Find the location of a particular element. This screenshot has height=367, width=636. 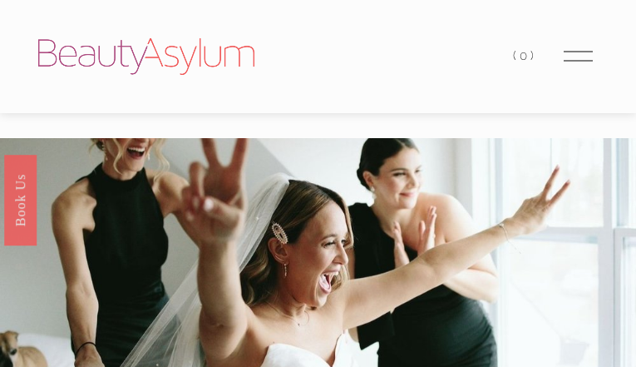

a: 0 items in cart is located at coordinates (525, 56).